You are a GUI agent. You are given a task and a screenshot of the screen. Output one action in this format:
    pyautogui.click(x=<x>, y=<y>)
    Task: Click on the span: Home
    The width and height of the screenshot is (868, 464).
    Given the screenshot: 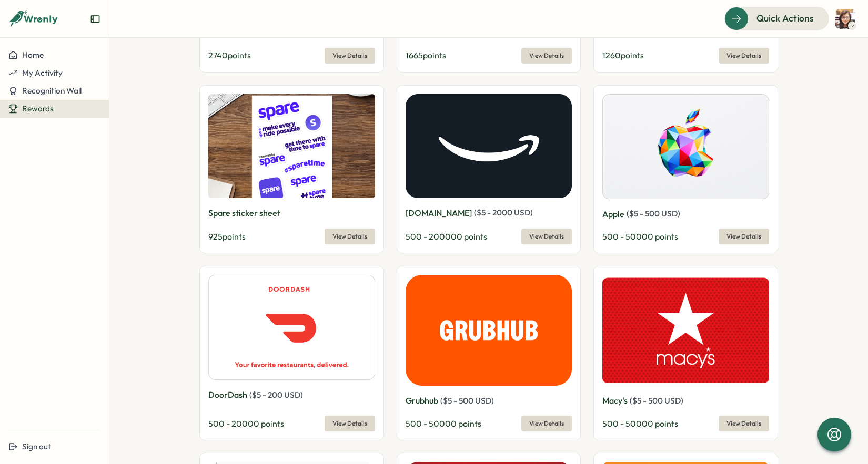 What is the action you would take?
    pyautogui.click(x=33, y=55)
    